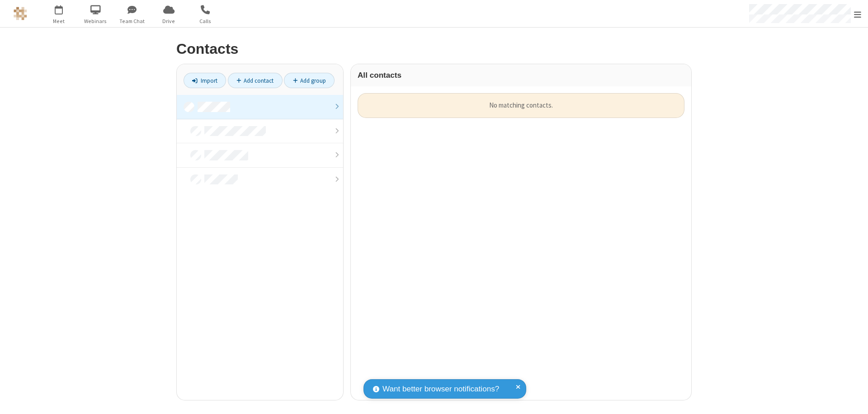  I want to click on a: Add group, so click(309, 81).